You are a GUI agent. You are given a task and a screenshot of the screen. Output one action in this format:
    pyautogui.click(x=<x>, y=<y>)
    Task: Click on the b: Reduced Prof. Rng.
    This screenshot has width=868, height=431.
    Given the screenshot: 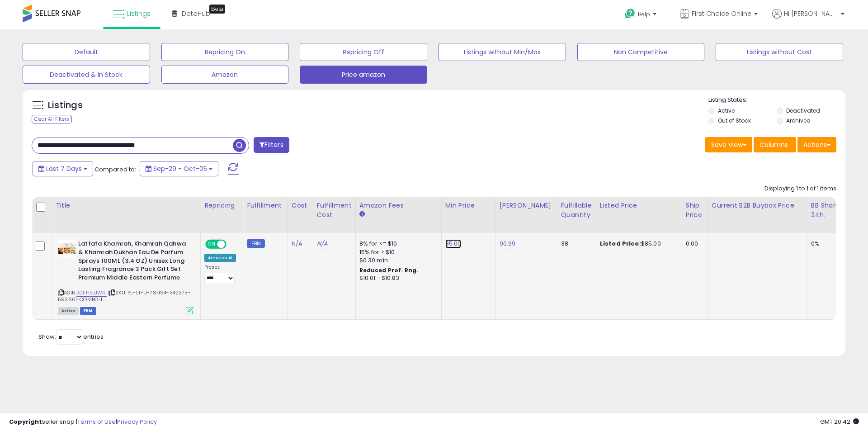 What is the action you would take?
    pyautogui.click(x=389, y=270)
    